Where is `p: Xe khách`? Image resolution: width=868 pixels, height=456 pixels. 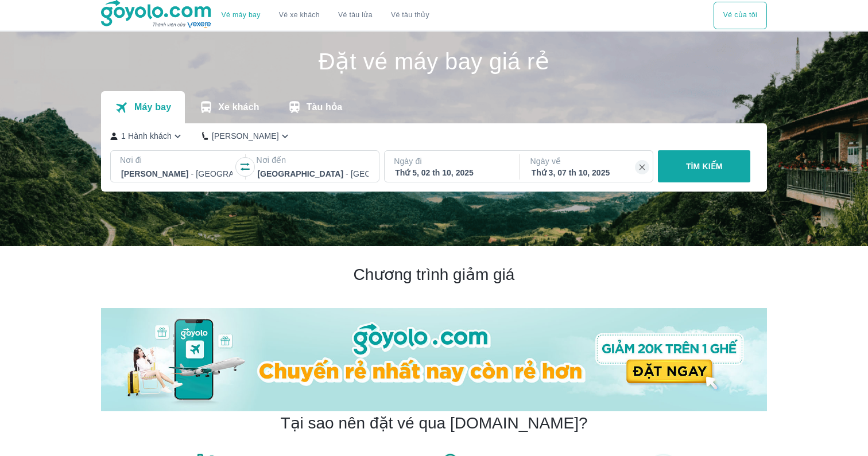 p: Xe khách is located at coordinates (238, 107).